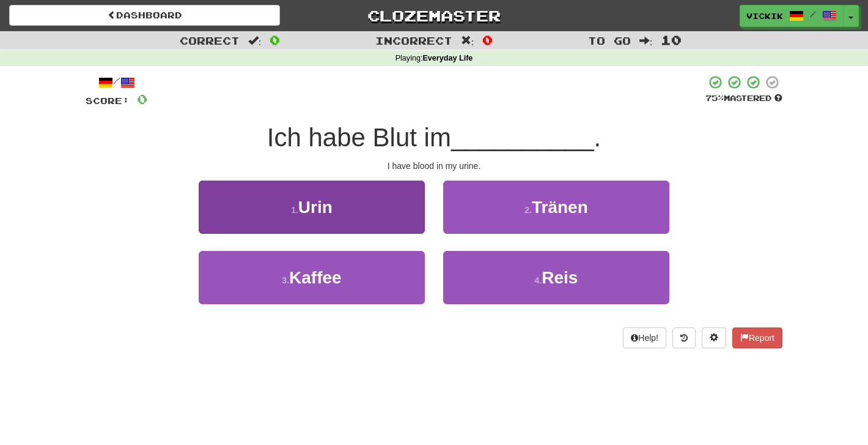 This screenshot has width=868, height=445. I want to click on a: vickik /, so click(792, 16).